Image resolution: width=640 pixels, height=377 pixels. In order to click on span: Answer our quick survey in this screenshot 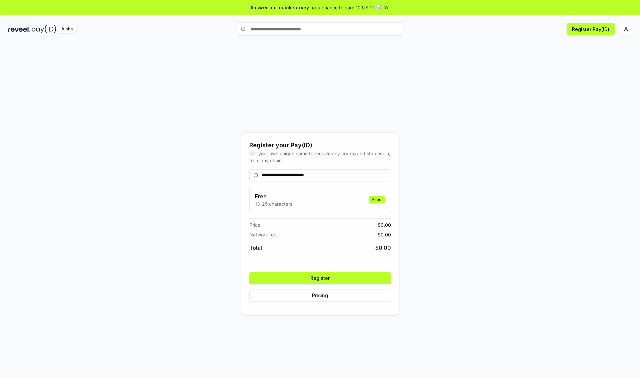, I will do `click(280, 7)`.